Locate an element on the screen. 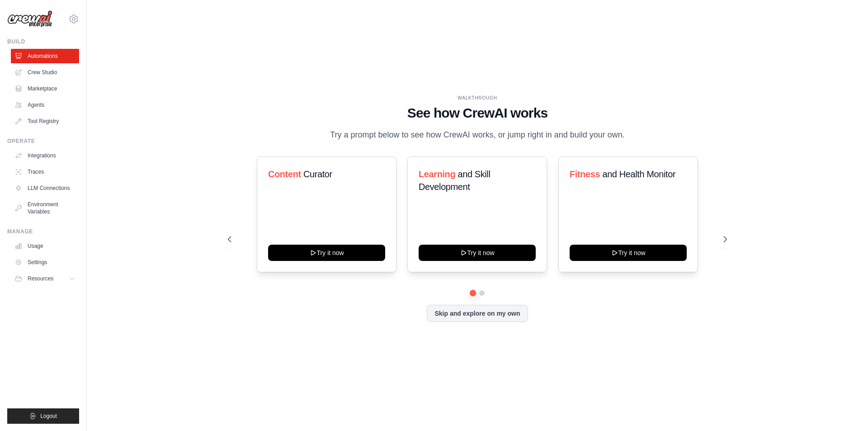 The height and width of the screenshot is (431, 868). a: Automations is located at coordinates (45, 56).